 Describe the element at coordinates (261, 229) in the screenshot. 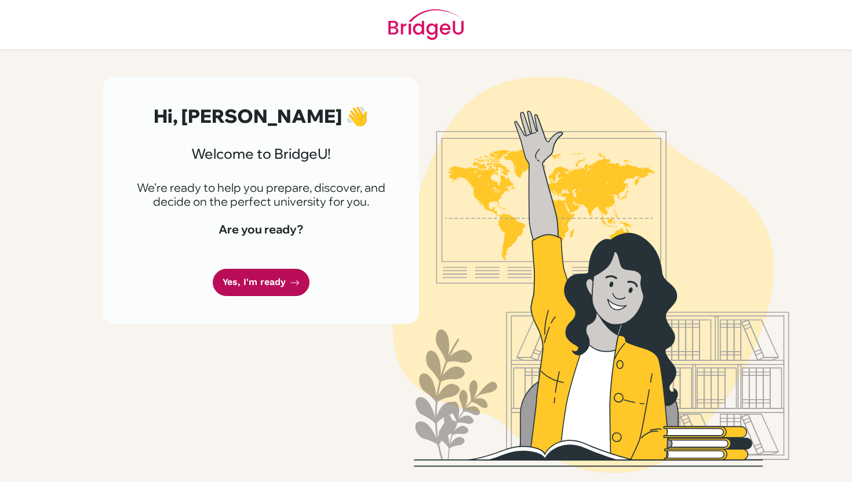

I see `h4: Are you ready?` at that location.